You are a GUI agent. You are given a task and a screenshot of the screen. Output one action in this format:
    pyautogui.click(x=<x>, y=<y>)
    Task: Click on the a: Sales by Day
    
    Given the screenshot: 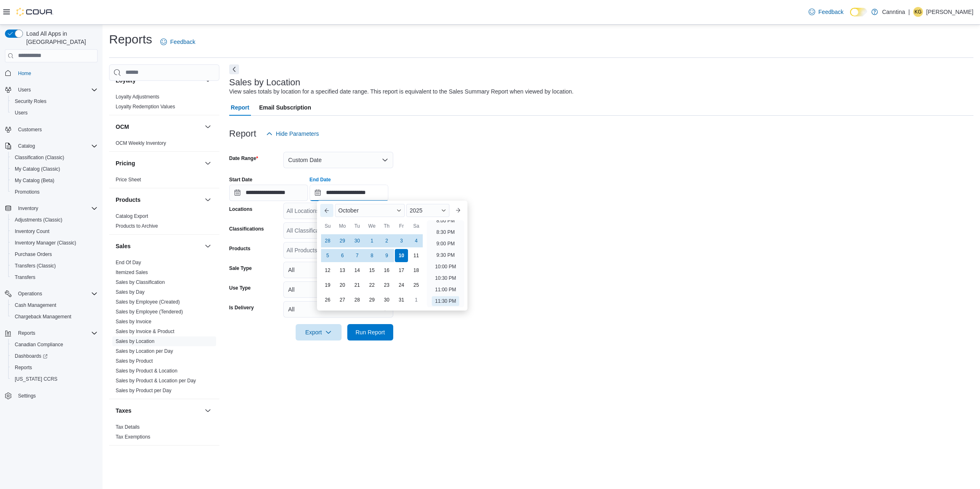 What is the action you would take?
    pyautogui.click(x=130, y=292)
    